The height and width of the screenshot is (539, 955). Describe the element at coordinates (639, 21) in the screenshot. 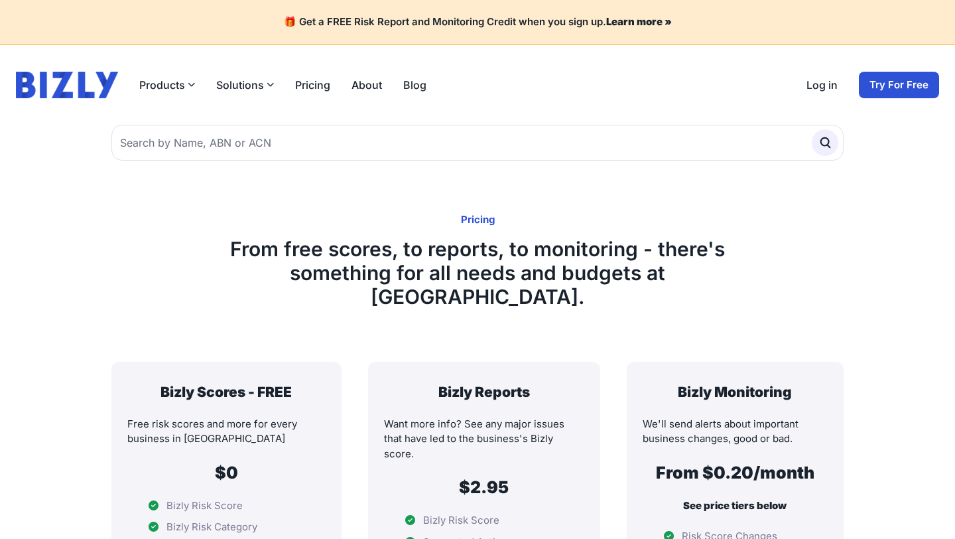

I see `strong: Learn more »` at that location.